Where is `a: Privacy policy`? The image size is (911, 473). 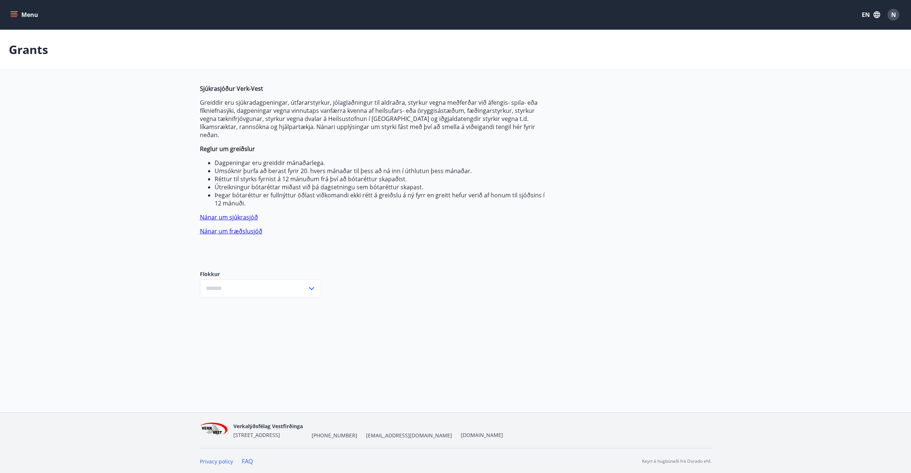 a: Privacy policy is located at coordinates (217, 461).